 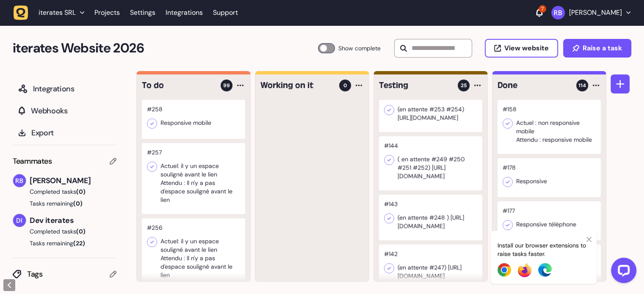 I want to click on span: iterates SRL, so click(x=57, y=12).